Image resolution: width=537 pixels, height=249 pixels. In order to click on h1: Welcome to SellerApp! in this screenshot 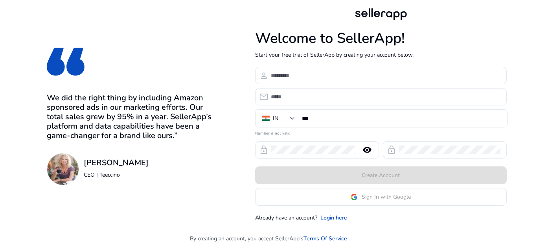, I will do `click(381, 38)`.